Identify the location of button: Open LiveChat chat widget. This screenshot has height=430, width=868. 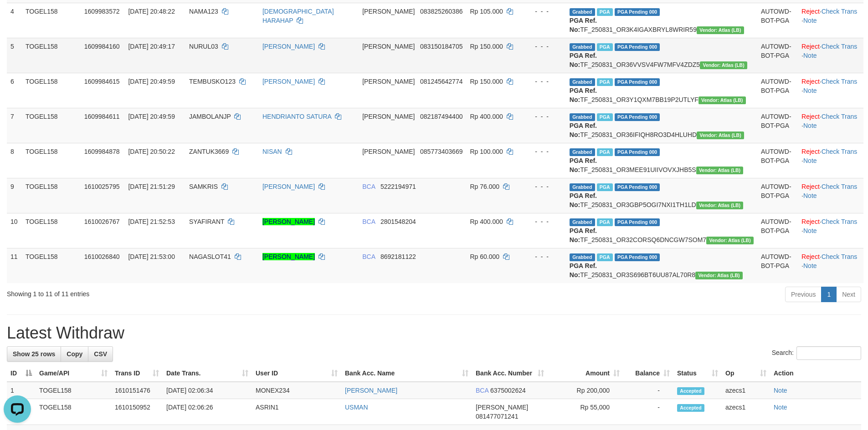
(17, 17).